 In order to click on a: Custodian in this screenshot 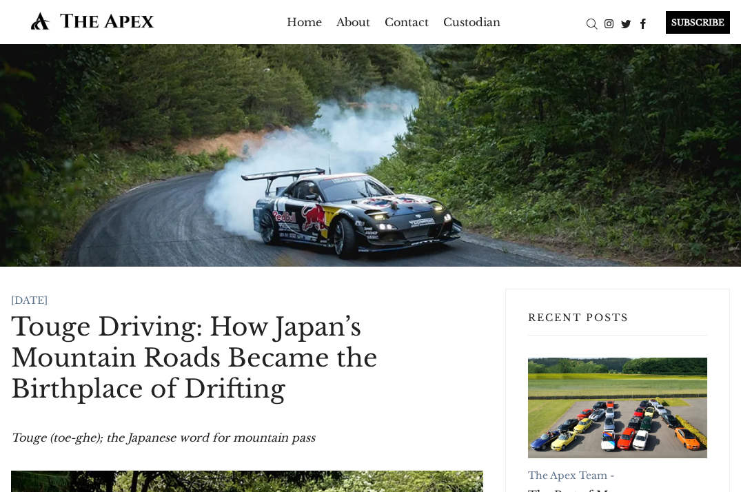, I will do `click(472, 22)`.